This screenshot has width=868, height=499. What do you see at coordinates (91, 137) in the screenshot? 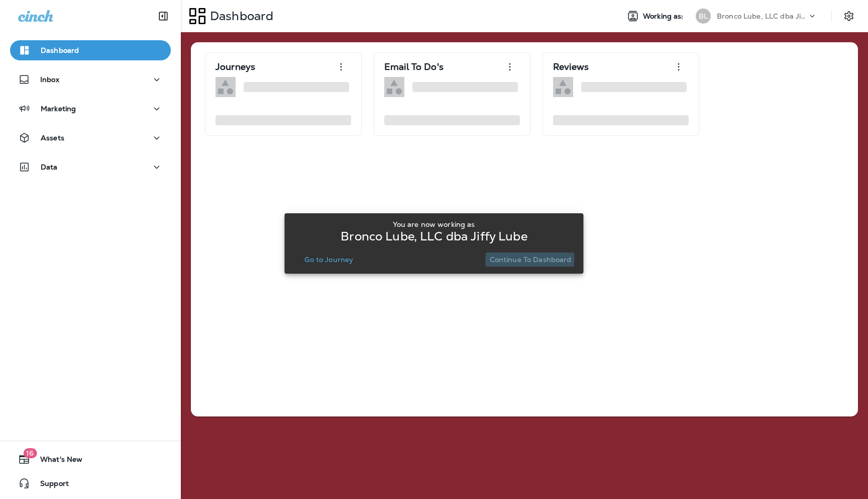
I see `button: Assets` at bounding box center [91, 137].